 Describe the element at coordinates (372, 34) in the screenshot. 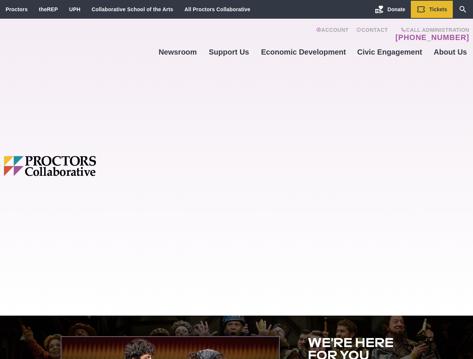

I see `a: Contact` at that location.